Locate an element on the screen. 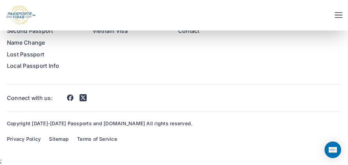 The image size is (348, 165). img: Logo is located at coordinates (21, 15).